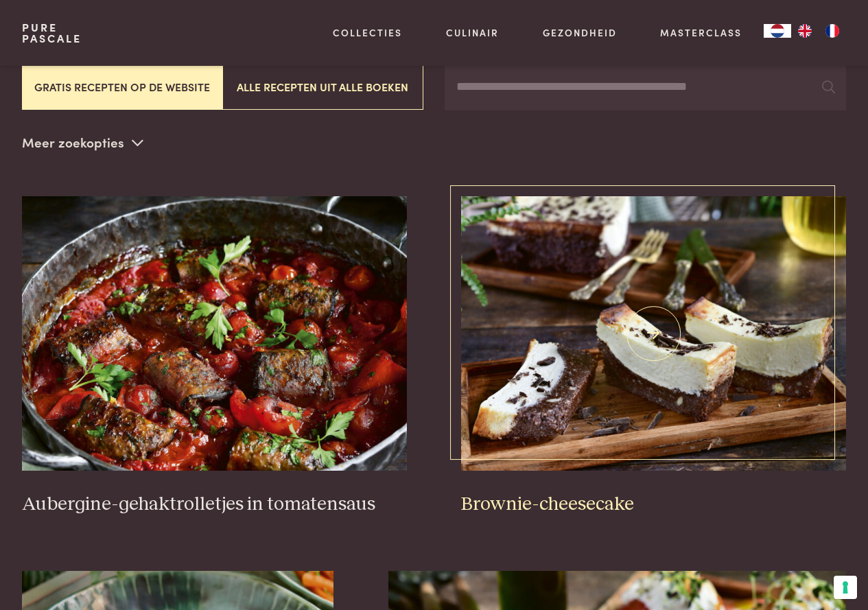 The width and height of the screenshot is (868, 610). What do you see at coordinates (214, 333) in the screenshot?
I see `img: Aubergine-gehaktrolletjes in tomatensaus` at bounding box center [214, 333].